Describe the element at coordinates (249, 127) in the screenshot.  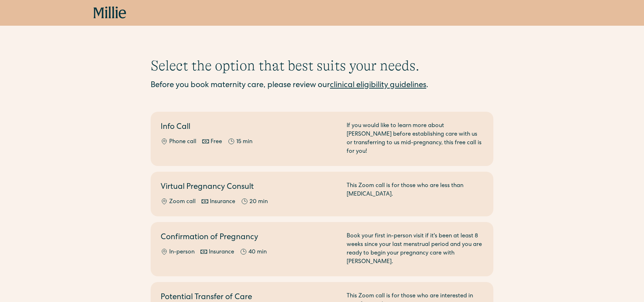
I see `h2: Info Call` at that location.